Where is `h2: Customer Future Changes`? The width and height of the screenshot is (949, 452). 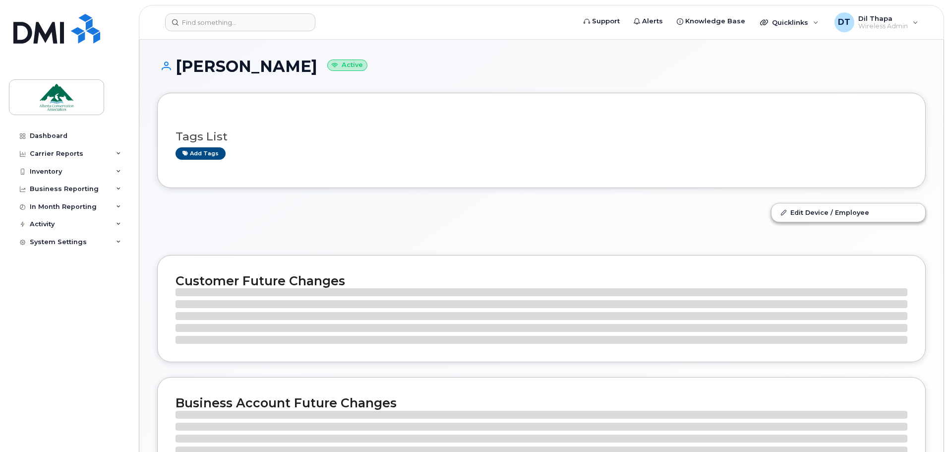
h2: Customer Future Changes is located at coordinates (542, 281).